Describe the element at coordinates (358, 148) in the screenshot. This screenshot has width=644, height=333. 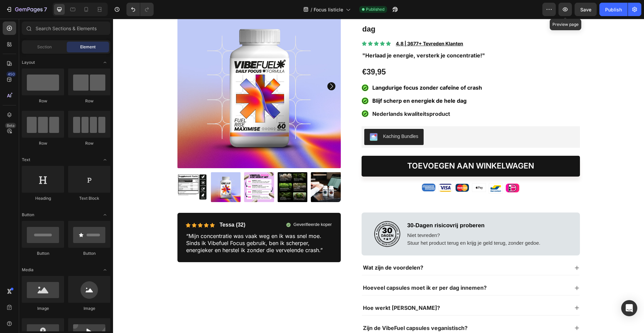
I see `button: TOEVOEGEN AAN WINKELWAGEN` at that location.